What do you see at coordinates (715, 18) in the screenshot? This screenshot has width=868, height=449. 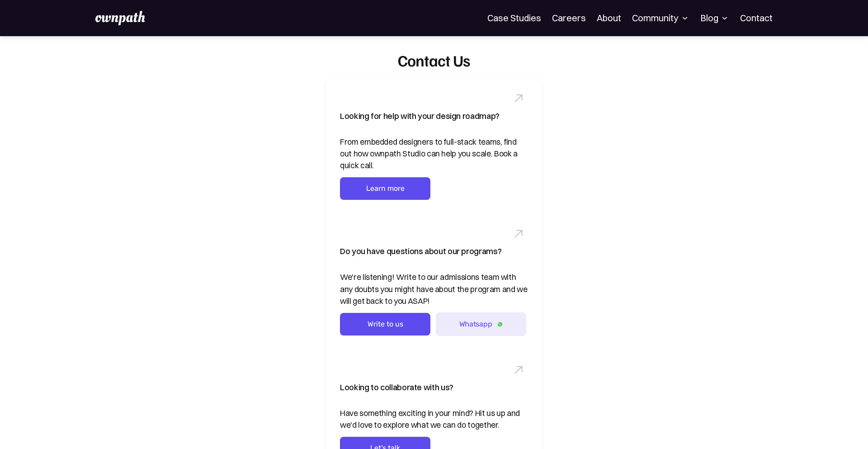 I see `div: Blog` at bounding box center [715, 18].